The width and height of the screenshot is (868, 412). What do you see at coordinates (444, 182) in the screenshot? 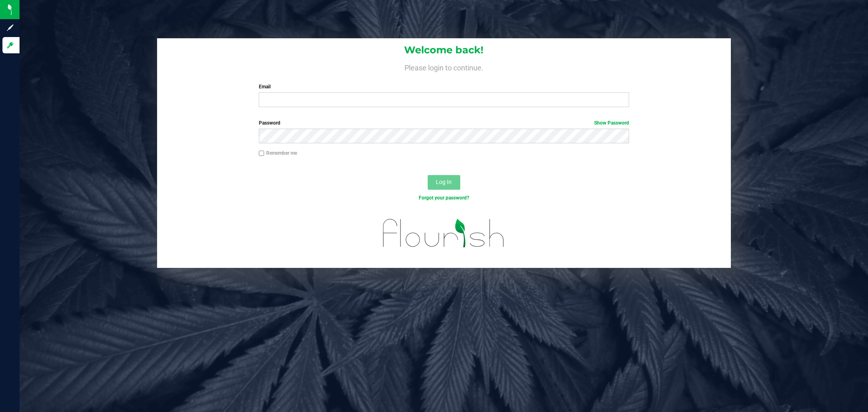
I see `button: Log In` at bounding box center [444, 182].